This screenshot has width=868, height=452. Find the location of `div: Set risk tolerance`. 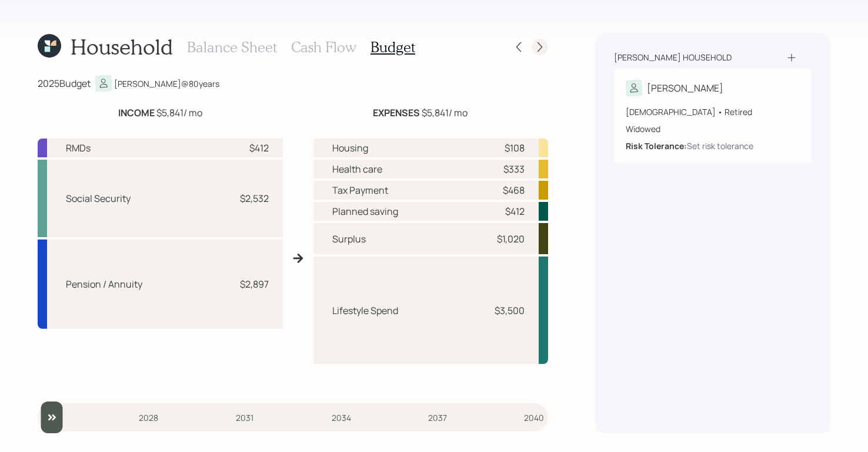

div: Set risk tolerance is located at coordinates (720, 146).